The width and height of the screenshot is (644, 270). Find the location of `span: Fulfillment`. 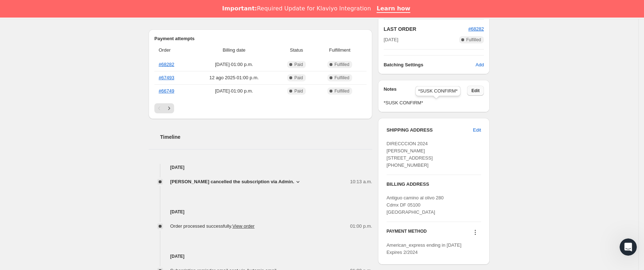

span: Fulfillment is located at coordinates (340, 50).